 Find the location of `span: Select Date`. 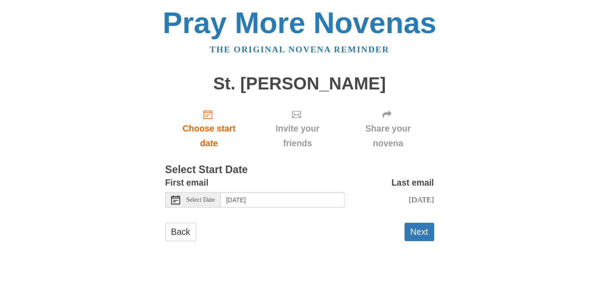

span: Select Date is located at coordinates (201, 200).